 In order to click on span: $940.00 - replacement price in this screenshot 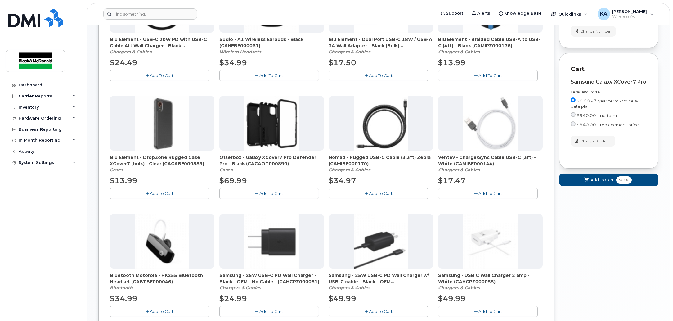, I will do `click(608, 125)`.